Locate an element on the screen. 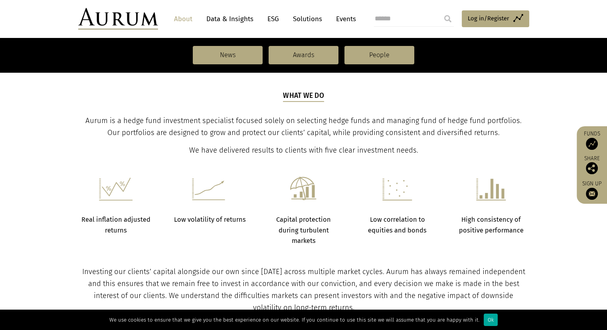 The width and height of the screenshot is (607, 330). strong: Low volatility of returns is located at coordinates (210, 219).